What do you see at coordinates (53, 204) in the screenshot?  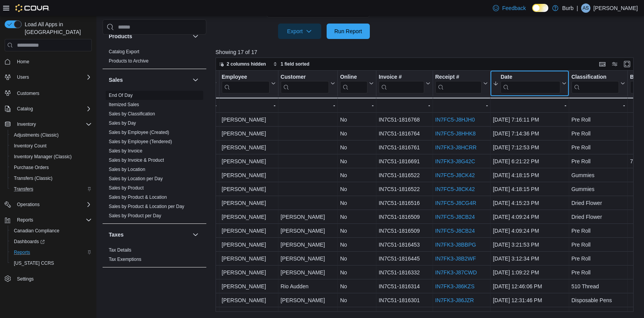 I see `span: Operations` at bounding box center [53, 204].